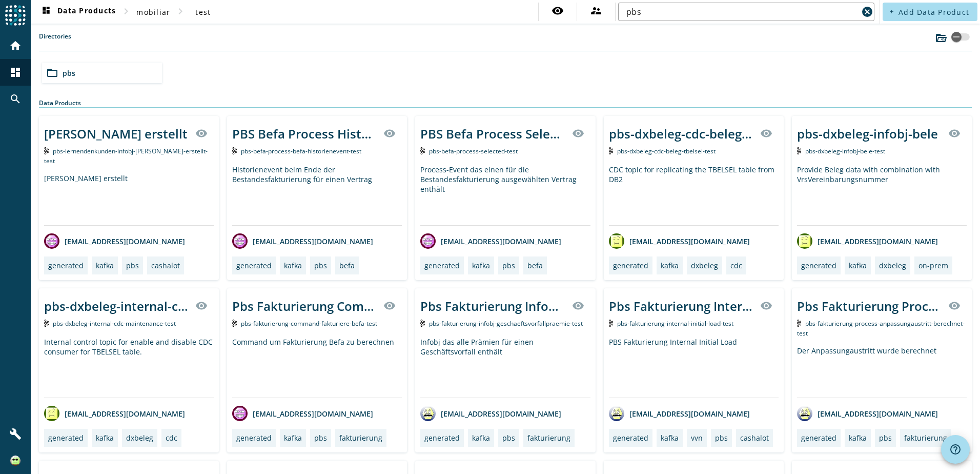  I want to click on div: pbs-dxbeleg-internal-cdc-maintenance, so click(116, 305).